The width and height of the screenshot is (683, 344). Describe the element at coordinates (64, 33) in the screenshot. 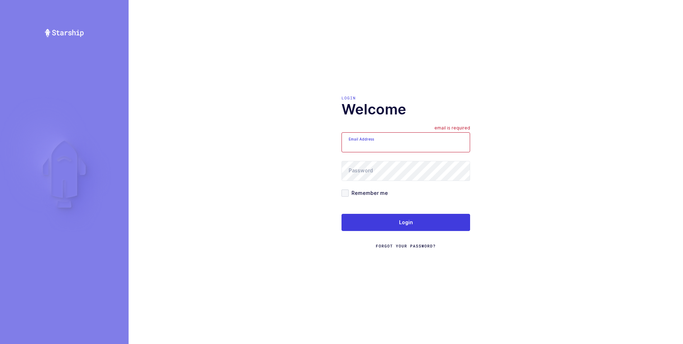

I see `img: Starship` at that location.